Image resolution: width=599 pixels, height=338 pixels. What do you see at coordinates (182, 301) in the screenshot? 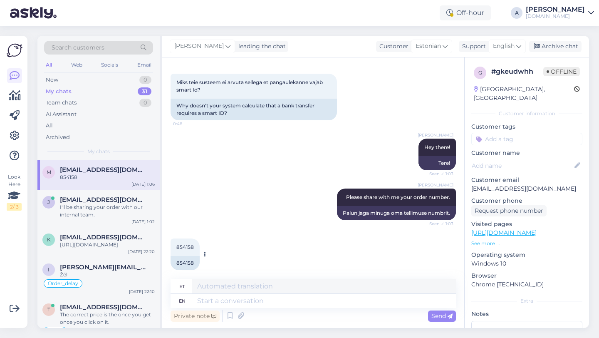
I see `div: en` at bounding box center [182, 301].